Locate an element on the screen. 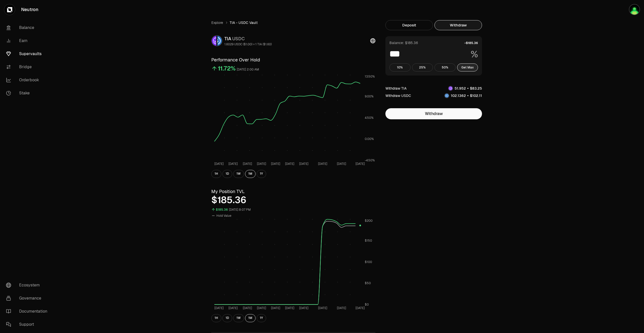  div: TIA is located at coordinates (248, 39).